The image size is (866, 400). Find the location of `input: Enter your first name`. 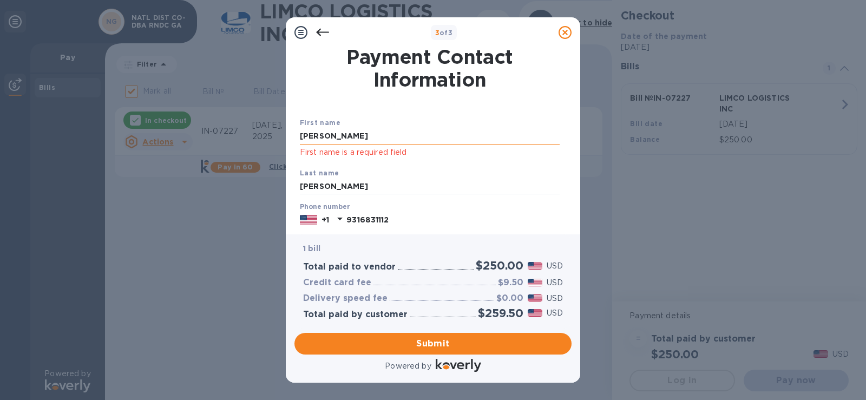

input: Enter your first name is located at coordinates (430, 136).